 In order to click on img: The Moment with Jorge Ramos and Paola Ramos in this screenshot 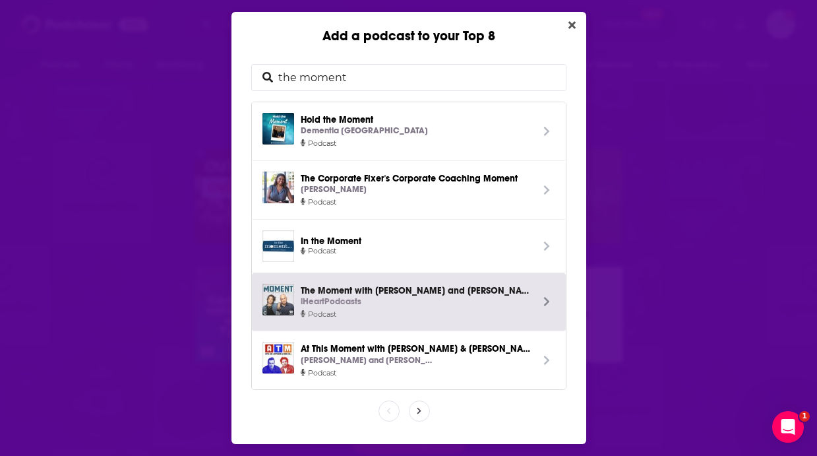, I will do `click(278, 299)`.